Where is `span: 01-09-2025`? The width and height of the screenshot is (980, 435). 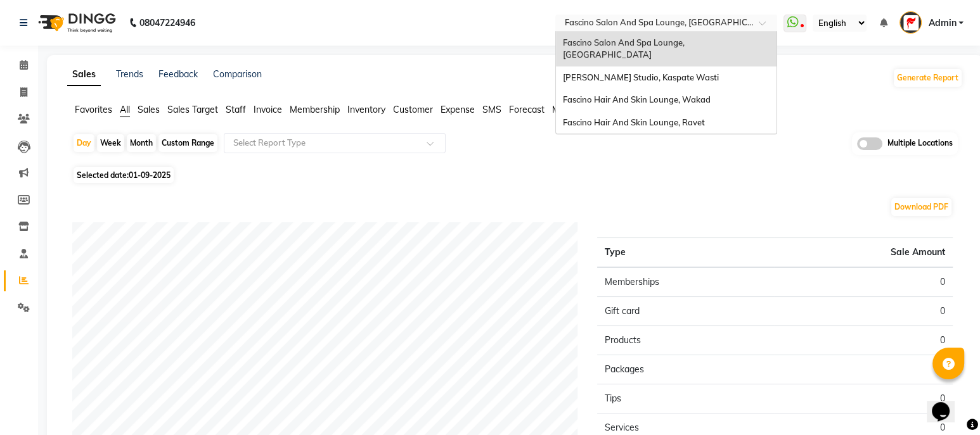 span: 01-09-2025 is located at coordinates (149, 175).